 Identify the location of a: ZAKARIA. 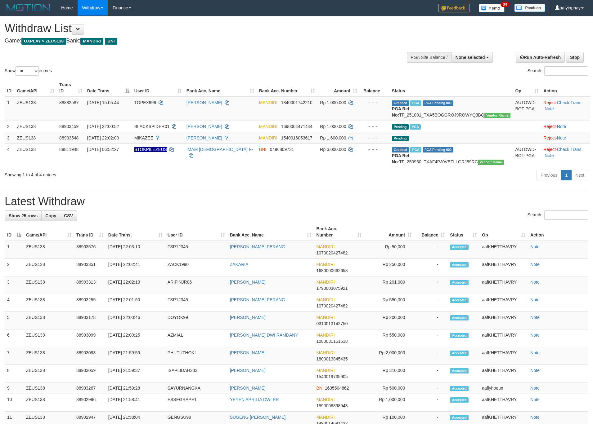
(239, 265).